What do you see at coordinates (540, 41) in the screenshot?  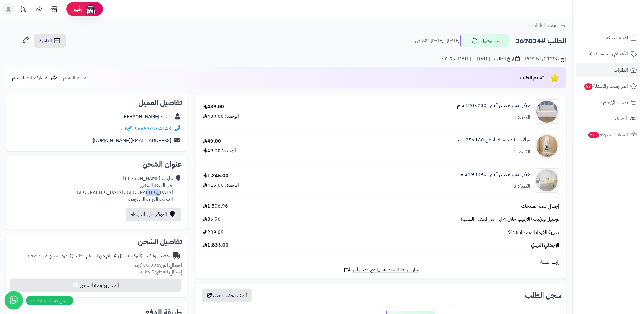 I see `h2: الطلب #367834` at bounding box center [540, 41].